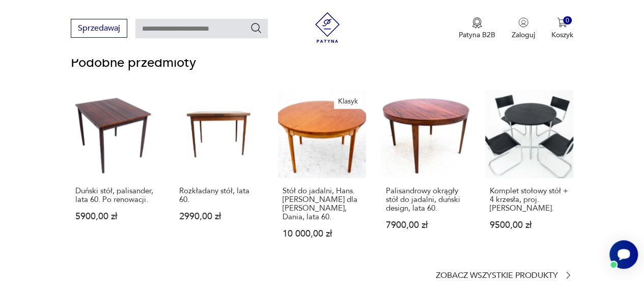 This screenshot has height=281, width=644. Describe the element at coordinates (256, 28) in the screenshot. I see `button: Szukaj` at that location.